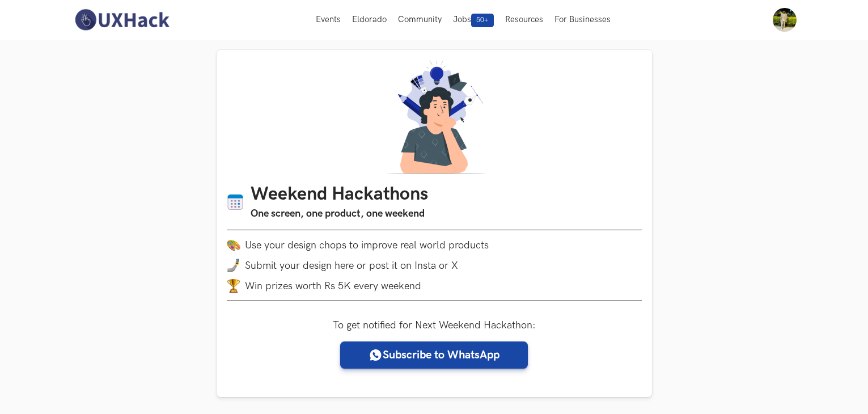  Describe the element at coordinates (785, 20) in the screenshot. I see `img: Your profile pic` at that location.